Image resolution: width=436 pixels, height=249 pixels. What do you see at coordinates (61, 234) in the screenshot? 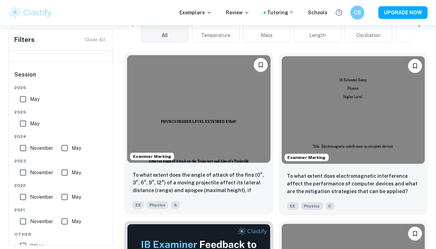
I see `span: Other` at bounding box center [61, 234].